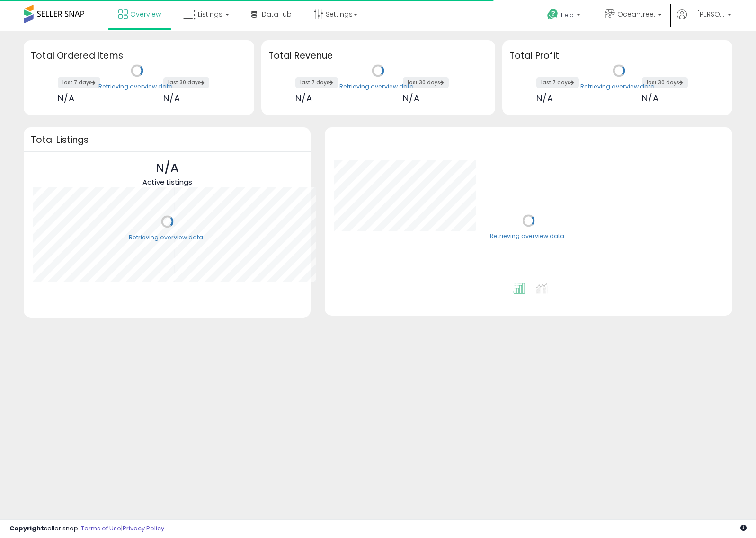 This screenshot has width=756, height=538. Describe the element at coordinates (276, 14) in the screenshot. I see `span: DataHub` at that location.